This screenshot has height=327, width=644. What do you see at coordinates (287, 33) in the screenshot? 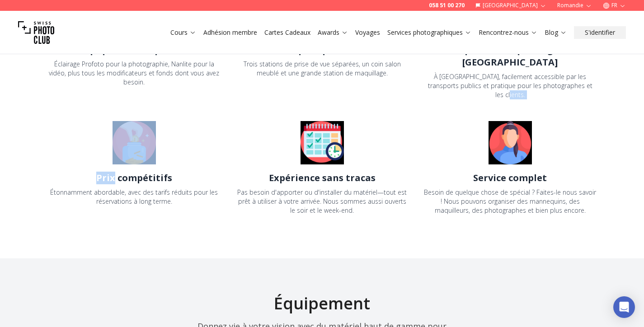
I see `button: Cartes Cadeaux` at bounding box center [287, 33].